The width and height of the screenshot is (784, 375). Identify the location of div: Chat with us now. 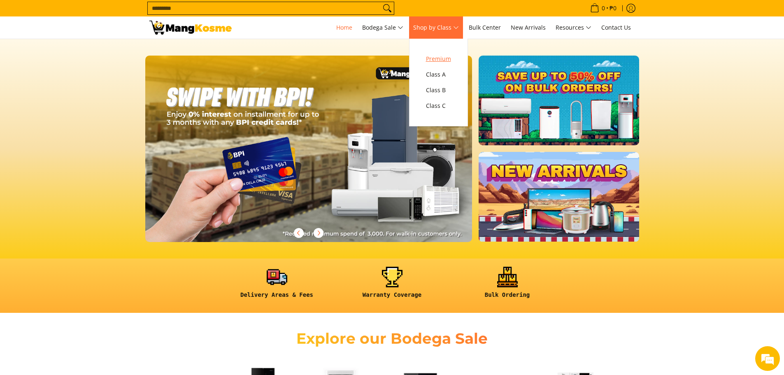
(91, 51).